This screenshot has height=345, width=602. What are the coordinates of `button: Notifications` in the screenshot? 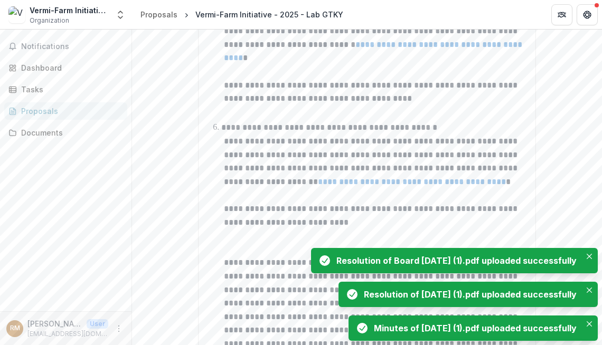 It's located at (65, 46).